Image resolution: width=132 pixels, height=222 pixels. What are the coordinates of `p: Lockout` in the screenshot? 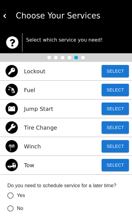 It's located at (35, 71).